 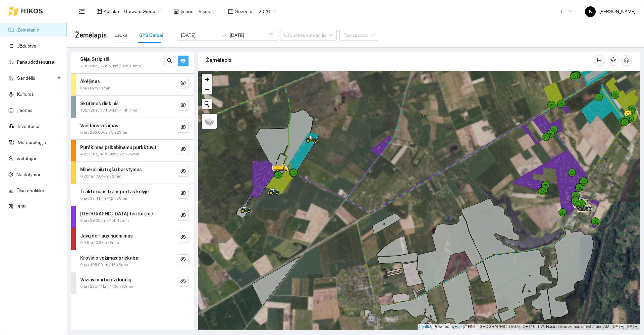 I want to click on span: search, so click(x=170, y=61).